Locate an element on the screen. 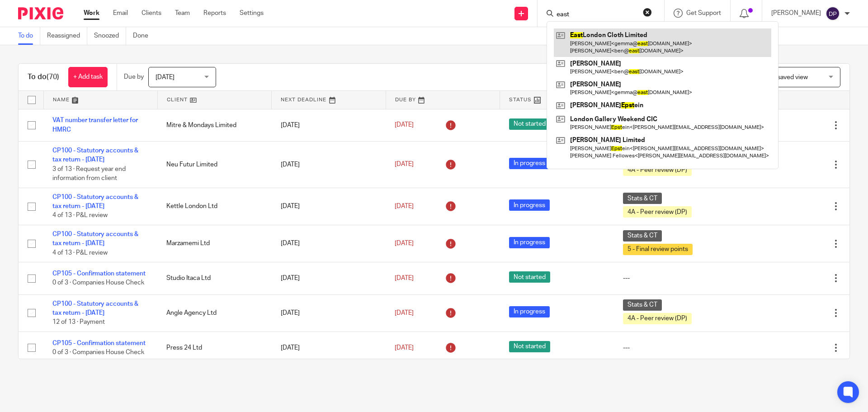  td: Press 24 Ltd is located at coordinates (214, 347).